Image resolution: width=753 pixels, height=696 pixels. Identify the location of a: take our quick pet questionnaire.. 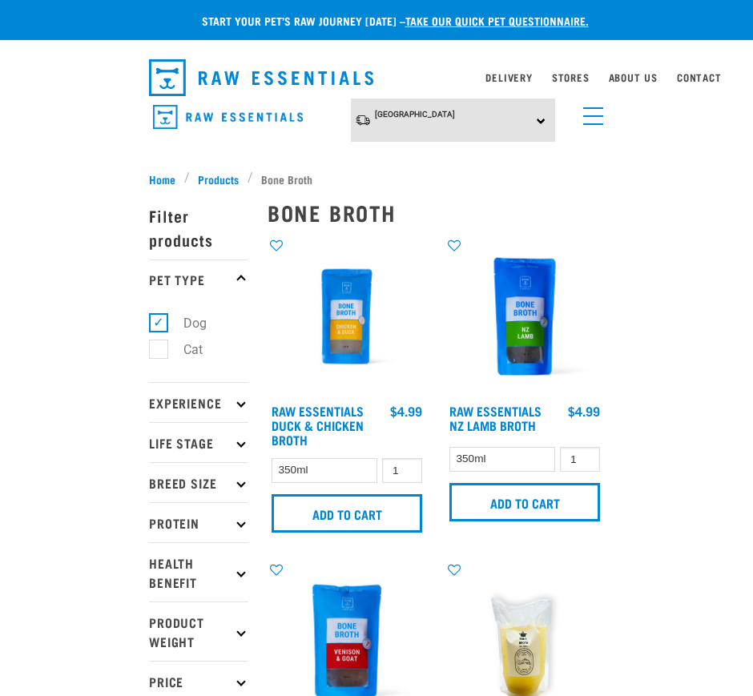
(497, 20).